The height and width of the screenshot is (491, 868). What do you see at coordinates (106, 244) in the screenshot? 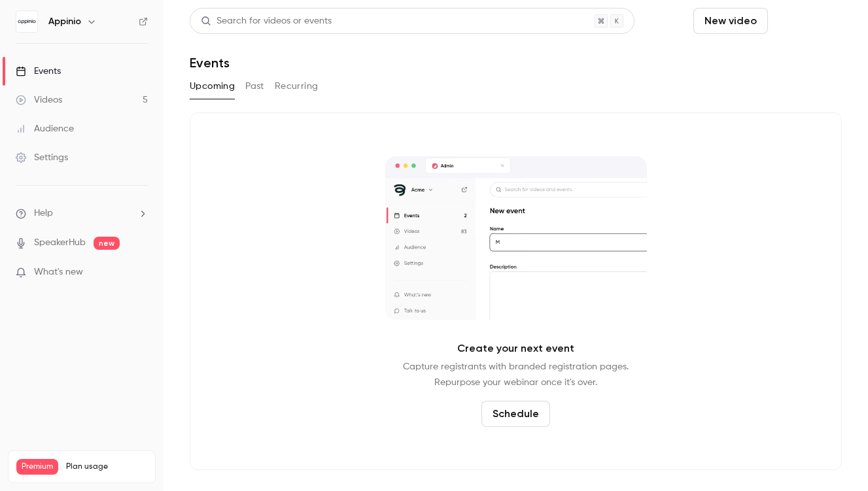
I see `span: new` at bounding box center [106, 244].